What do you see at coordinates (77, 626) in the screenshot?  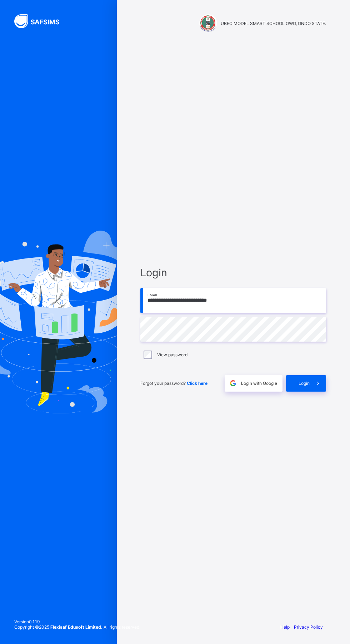 I see `span: Copyright © 2025 All rights reserved.` at bounding box center [77, 626].